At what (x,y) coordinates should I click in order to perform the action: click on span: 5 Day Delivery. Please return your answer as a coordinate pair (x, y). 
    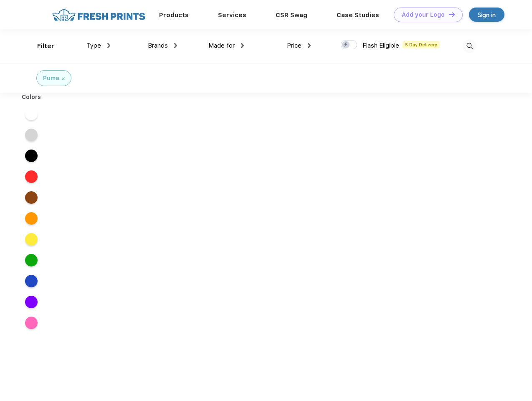
    Looking at the image, I should click on (421, 45).